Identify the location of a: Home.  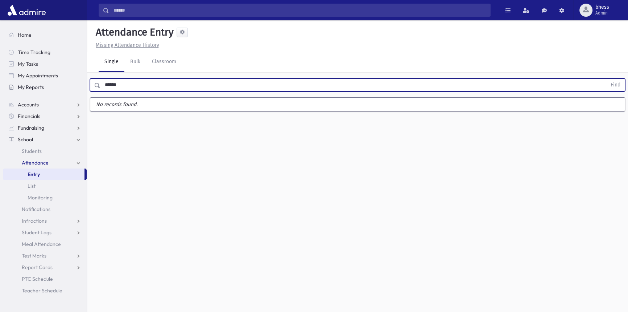
(45, 35).